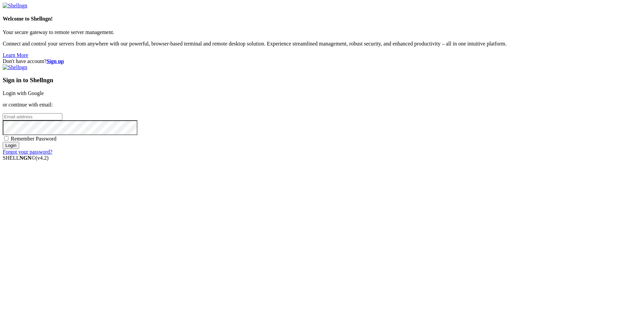 The image size is (644, 310). I want to click on h4: Welcome to Shellngn!, so click(322, 19).